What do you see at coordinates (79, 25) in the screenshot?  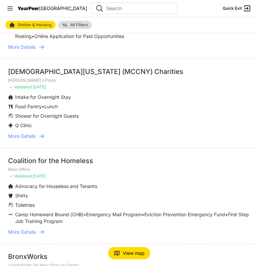 I see `span: All Filters` at bounding box center [79, 25].